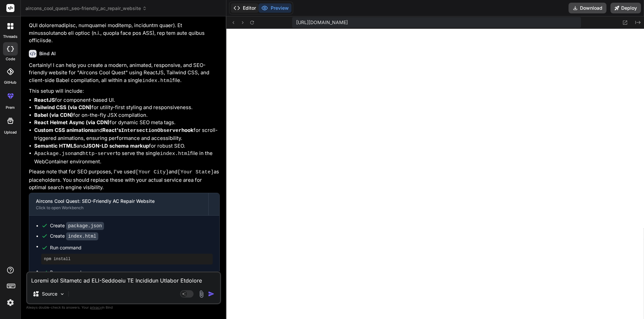 The height and width of the screenshot is (319, 644). I want to click on li: A and to serve the single file in the WebContainer environment., so click(126, 157).